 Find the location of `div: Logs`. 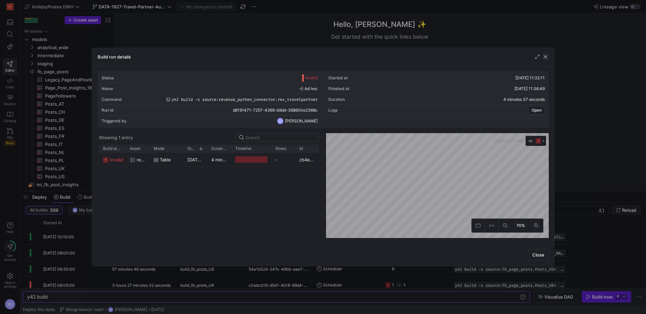

div: Logs is located at coordinates (333, 110).